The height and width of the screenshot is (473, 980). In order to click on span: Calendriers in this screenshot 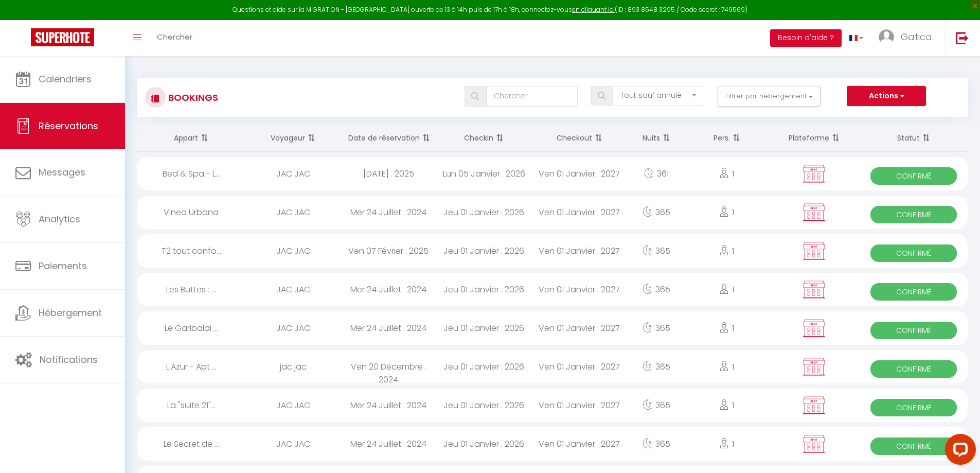, I will do `click(65, 79)`.